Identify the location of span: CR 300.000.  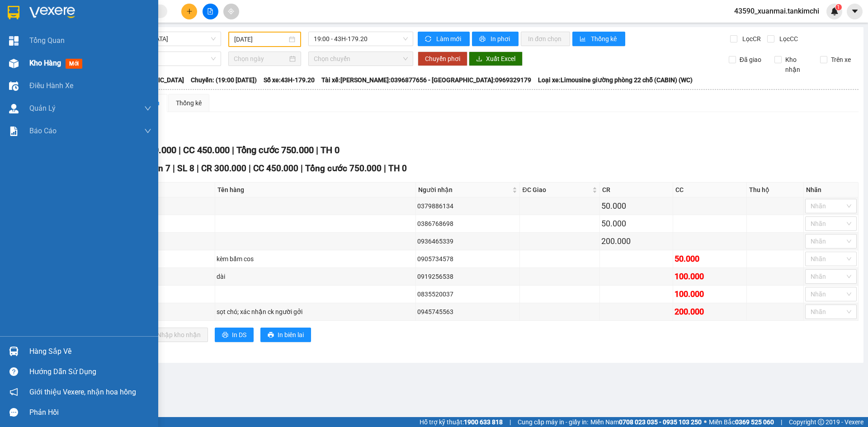
(223, 168).